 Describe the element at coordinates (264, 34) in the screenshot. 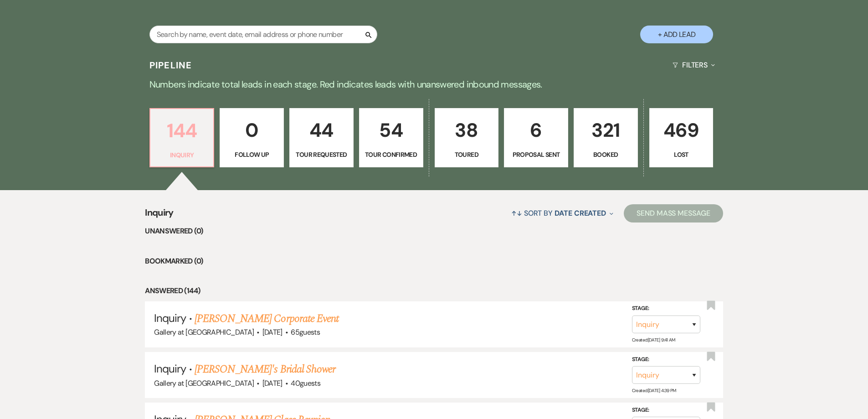

I see `input: Search by name, event date, email address or phone number` at that location.